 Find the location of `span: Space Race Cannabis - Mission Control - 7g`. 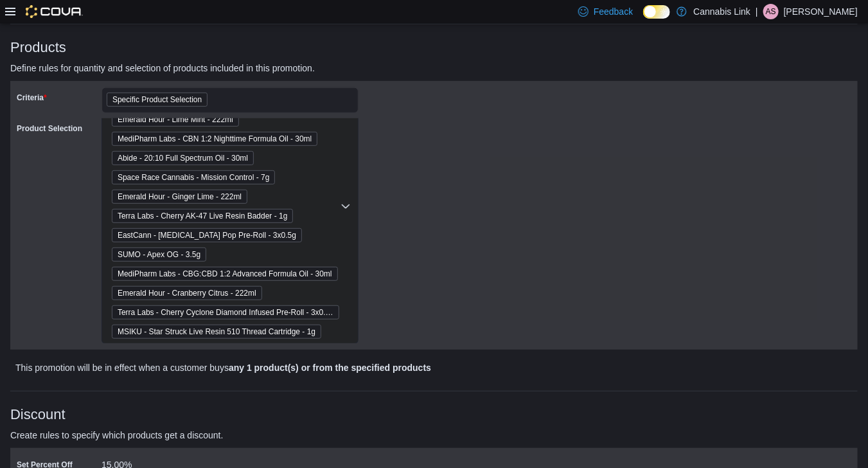

span: Space Race Cannabis - Mission Control - 7g is located at coordinates (194, 177).